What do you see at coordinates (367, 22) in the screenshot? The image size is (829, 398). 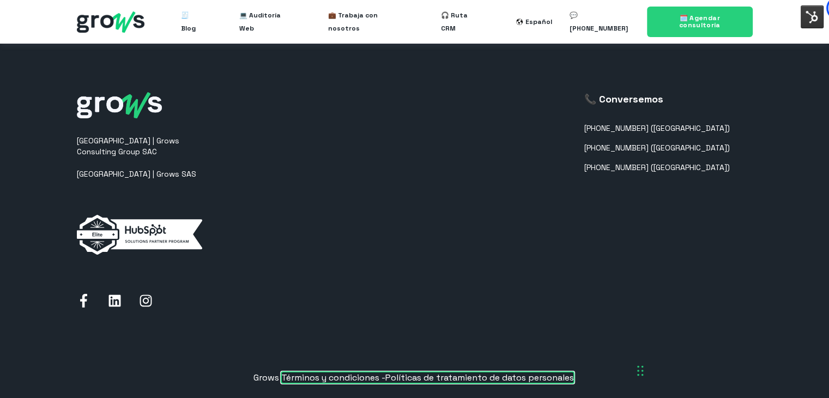 I see `span: 💼 Trabaja con nosotros` at bounding box center [367, 22].